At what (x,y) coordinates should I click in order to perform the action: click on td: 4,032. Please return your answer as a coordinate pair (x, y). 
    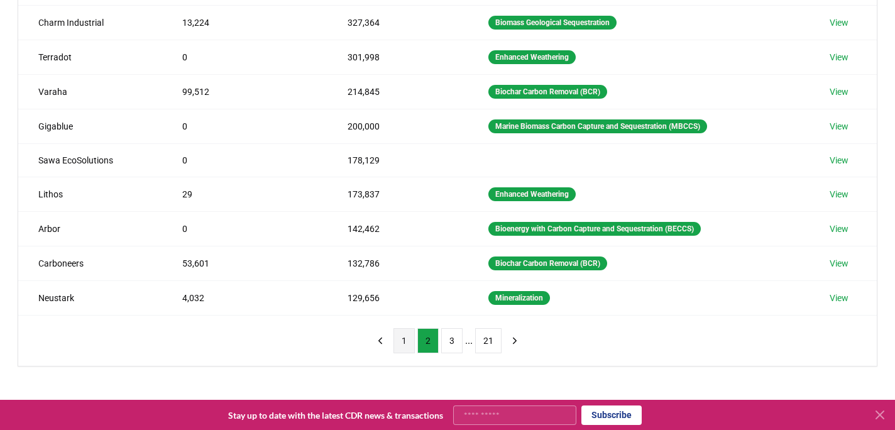
    Looking at the image, I should click on (244, 297).